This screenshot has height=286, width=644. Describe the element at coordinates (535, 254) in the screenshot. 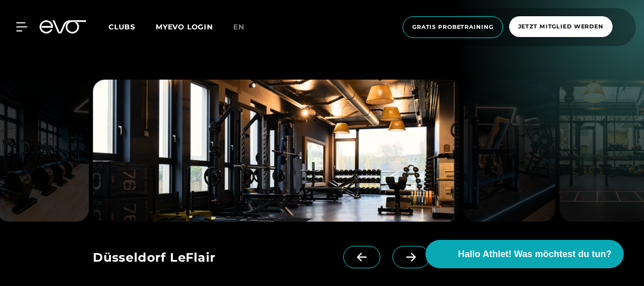

I see `span: Hallo Athlet! Was möchtest du tun?` at that location.